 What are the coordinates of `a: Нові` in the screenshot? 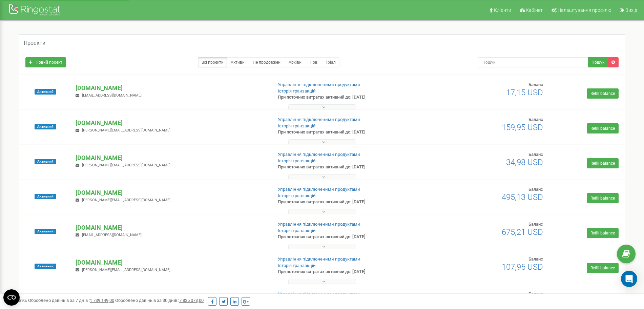 It's located at (314, 62).